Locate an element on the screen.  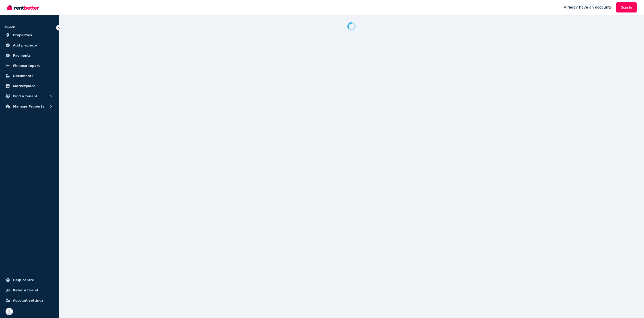
button: Manage Property is located at coordinates (29, 107).